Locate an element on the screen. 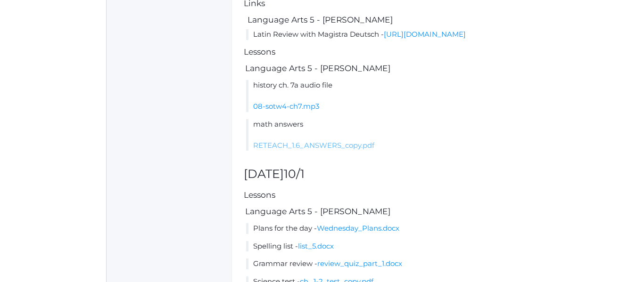 This screenshot has width=644, height=282. a: RETEACH_1.6_ANSWERS_copy.pdf is located at coordinates (313, 145).